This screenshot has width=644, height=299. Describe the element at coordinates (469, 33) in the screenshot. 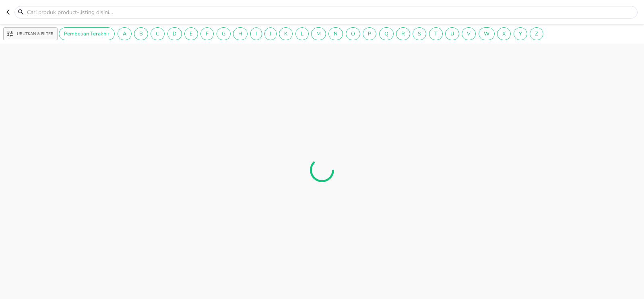

I see `span: V` at that location.